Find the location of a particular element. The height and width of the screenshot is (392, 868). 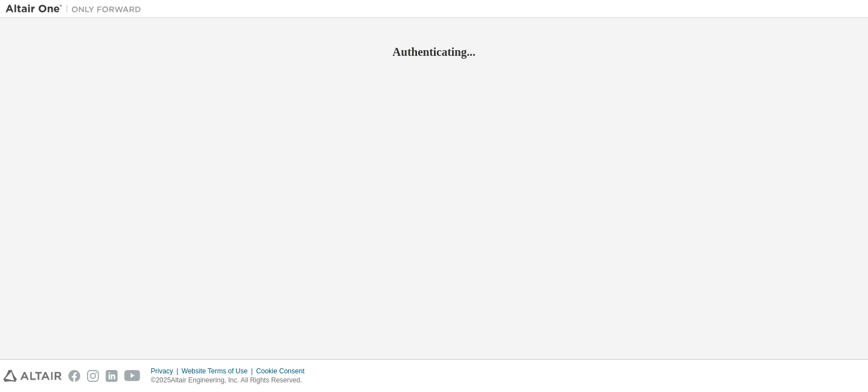

img: facebook.svg is located at coordinates (74, 376).